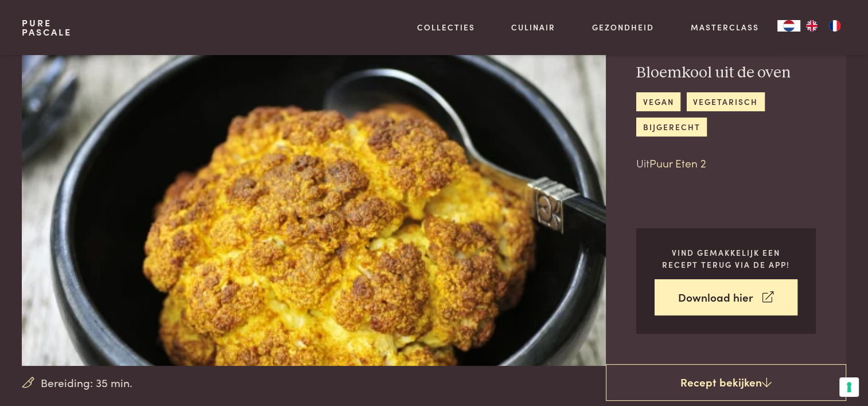  What do you see at coordinates (726, 163) in the screenshot?
I see `p: Uit` at bounding box center [726, 163].